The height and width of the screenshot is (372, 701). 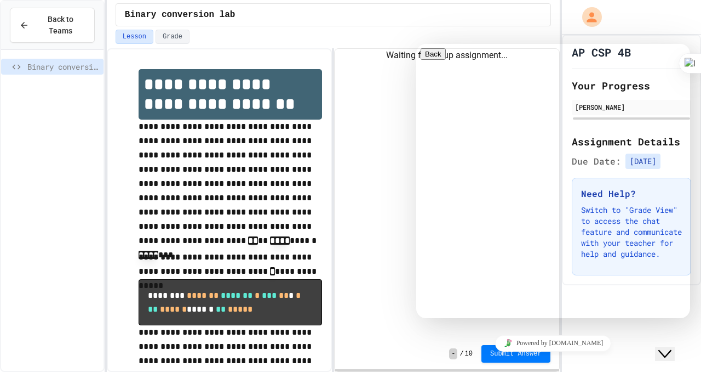 What do you see at coordinates (92, 12) in the screenshot?
I see `img: Tawky_16x16.svg` at bounding box center [92, 12].